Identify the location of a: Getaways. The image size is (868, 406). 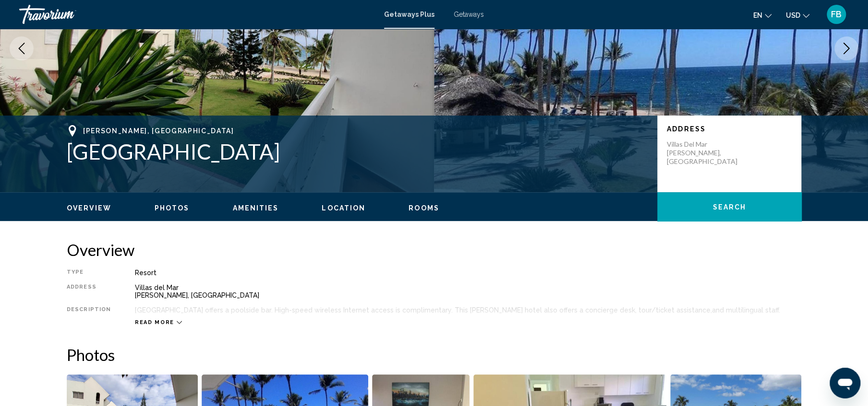
(469, 14).